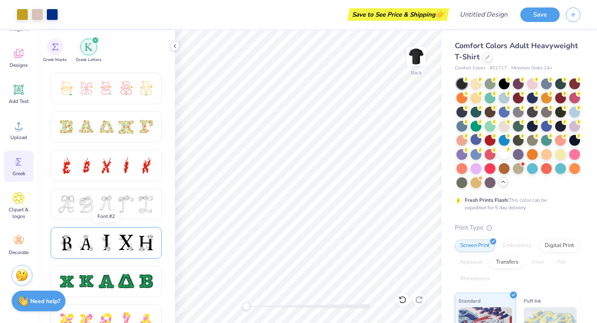  Describe the element at coordinates (106, 216) in the screenshot. I see `div: Font #2` at that location.